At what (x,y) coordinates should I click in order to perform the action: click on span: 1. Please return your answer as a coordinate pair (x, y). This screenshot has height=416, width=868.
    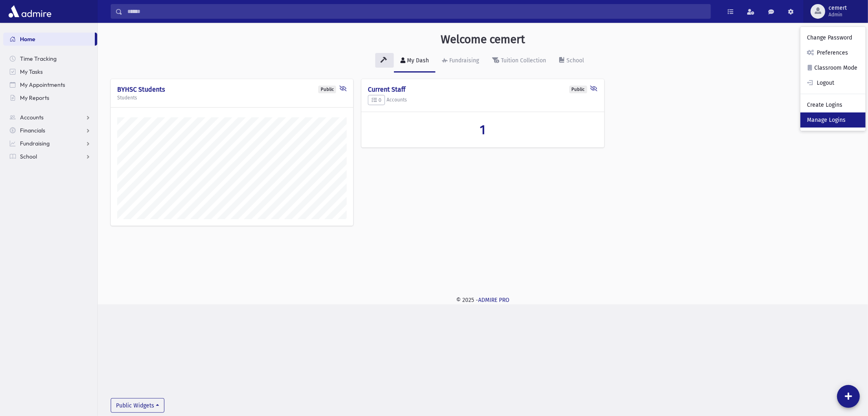
    Looking at the image, I should click on (483, 129).